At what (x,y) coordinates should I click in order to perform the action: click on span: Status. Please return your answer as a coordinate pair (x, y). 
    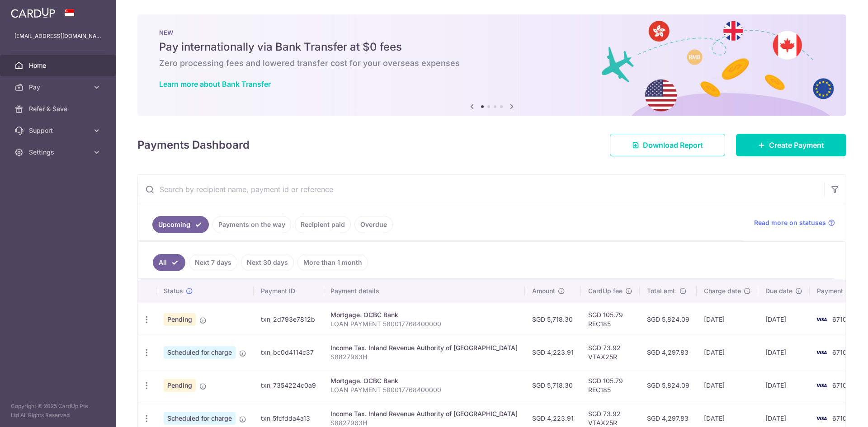
    Looking at the image, I should click on (173, 291).